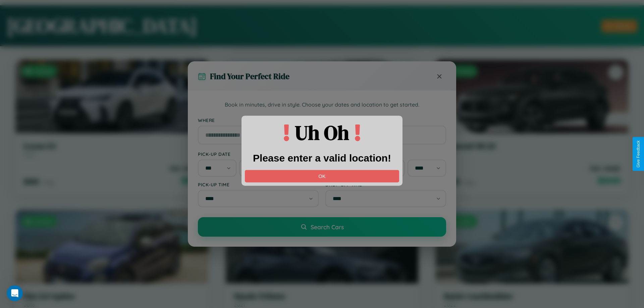 The width and height of the screenshot is (644, 308). I want to click on label: Drop-off Date, so click(386, 154).